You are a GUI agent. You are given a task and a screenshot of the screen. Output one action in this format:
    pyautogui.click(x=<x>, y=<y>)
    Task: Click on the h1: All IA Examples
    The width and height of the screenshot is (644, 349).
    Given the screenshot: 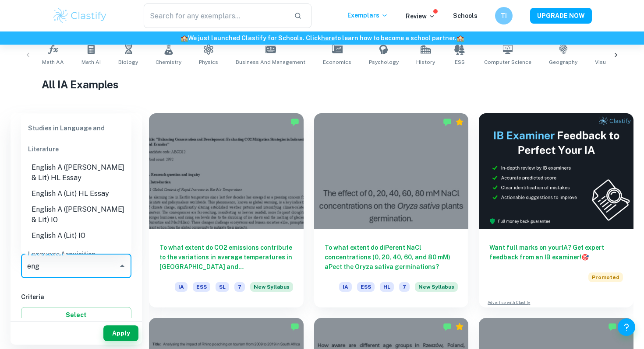 What is the action you would take?
    pyautogui.click(x=322, y=85)
    